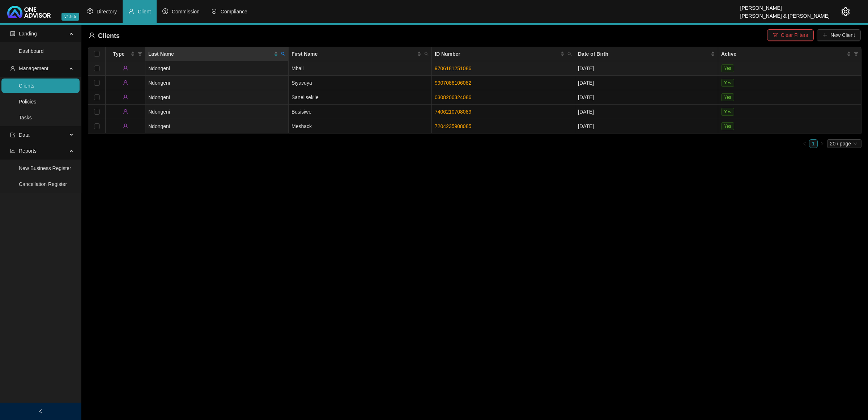  What do you see at coordinates (805, 144) in the screenshot?
I see `button: left` at bounding box center [805, 144].